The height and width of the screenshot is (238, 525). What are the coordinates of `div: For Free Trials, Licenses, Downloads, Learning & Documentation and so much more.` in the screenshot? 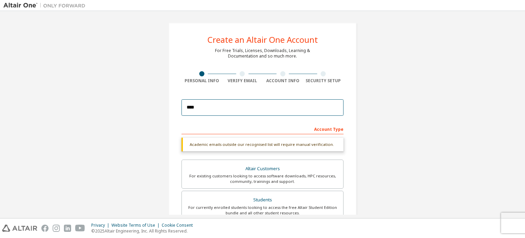 It's located at (263, 53).